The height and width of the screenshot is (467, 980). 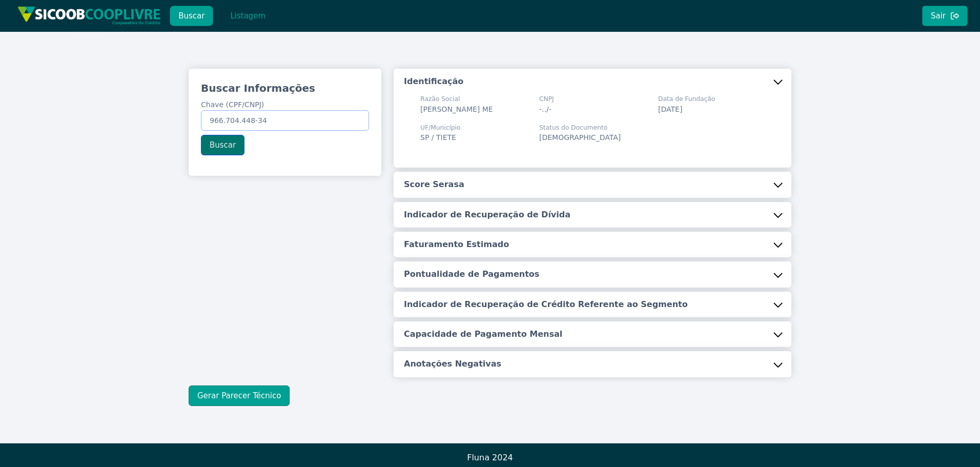 What do you see at coordinates (457, 99) in the screenshot?
I see `span: Razão Social` at bounding box center [457, 99].